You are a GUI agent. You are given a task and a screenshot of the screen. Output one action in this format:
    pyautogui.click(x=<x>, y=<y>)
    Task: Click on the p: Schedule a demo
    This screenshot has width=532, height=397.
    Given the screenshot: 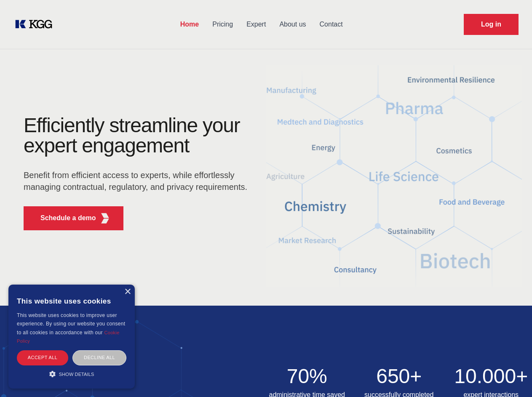 What is the action you would take?
    pyautogui.click(x=68, y=218)
    